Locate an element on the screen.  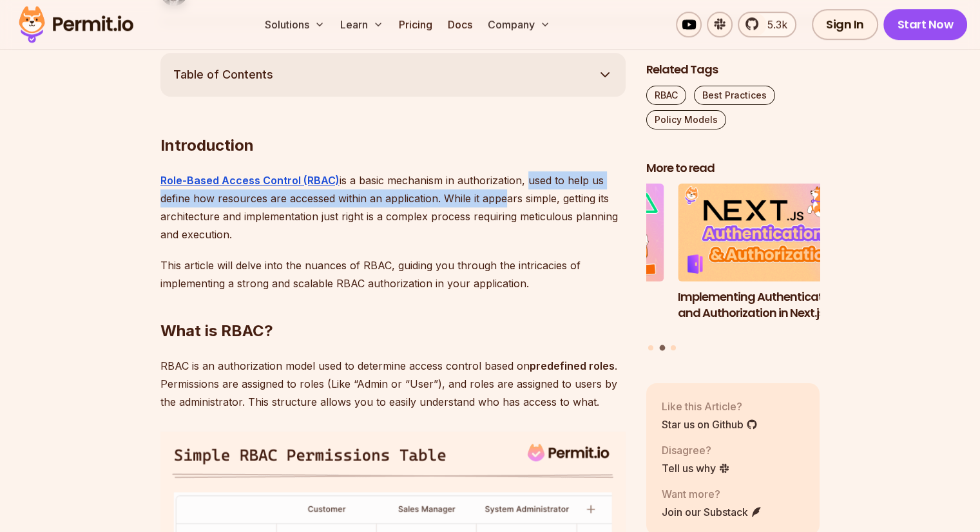
button: Solutions is located at coordinates (294, 25).